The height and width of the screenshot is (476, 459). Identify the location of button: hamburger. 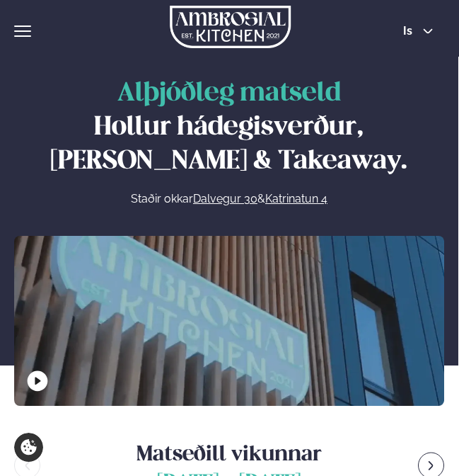
(23, 31).